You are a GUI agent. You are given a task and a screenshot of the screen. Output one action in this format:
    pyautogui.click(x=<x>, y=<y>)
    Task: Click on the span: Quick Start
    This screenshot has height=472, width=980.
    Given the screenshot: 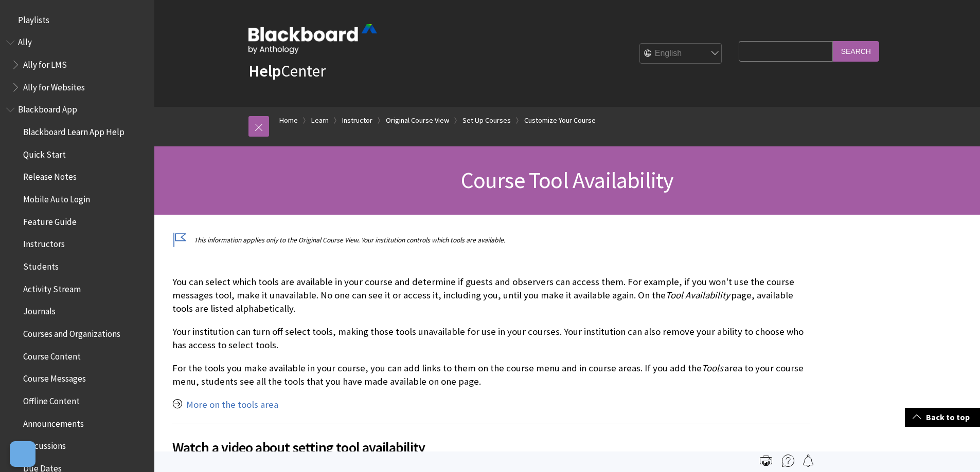 What is the action you would take?
    pyautogui.click(x=44, y=152)
    